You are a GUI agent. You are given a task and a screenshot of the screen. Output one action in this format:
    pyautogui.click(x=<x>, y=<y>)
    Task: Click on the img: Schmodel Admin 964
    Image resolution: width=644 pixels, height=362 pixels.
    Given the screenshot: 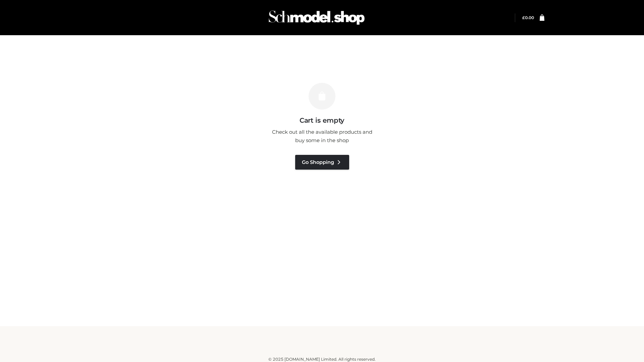 What is the action you would take?
    pyautogui.click(x=317, y=18)
    